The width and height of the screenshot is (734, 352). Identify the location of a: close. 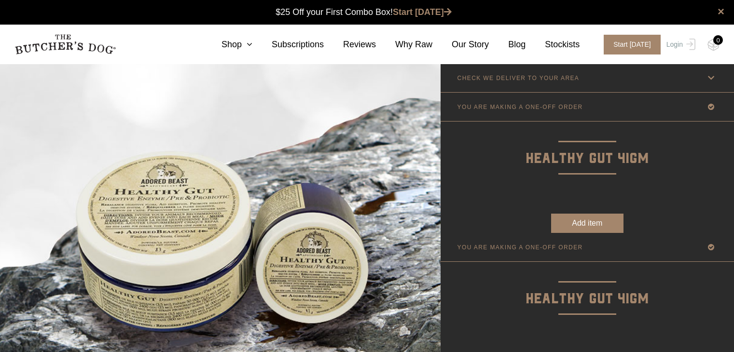
(721, 12).